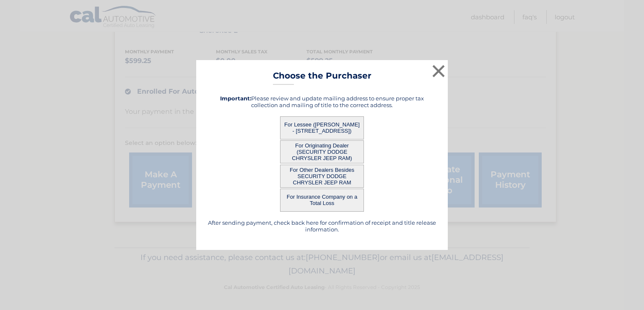  Describe the element at coordinates (322, 200) in the screenshot. I see `button: For Insurance Company on a Total Loss` at that location.